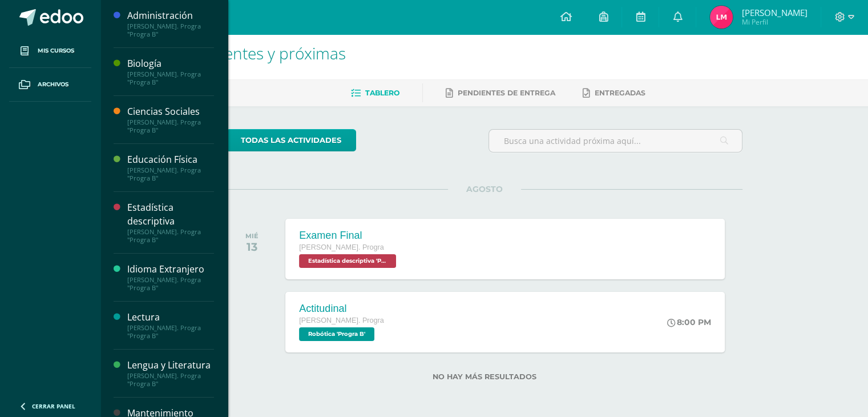 This screenshot has height=417, width=868. What do you see at coordinates (56, 51) in the screenshot?
I see `span: Mis cursos` at bounding box center [56, 51].